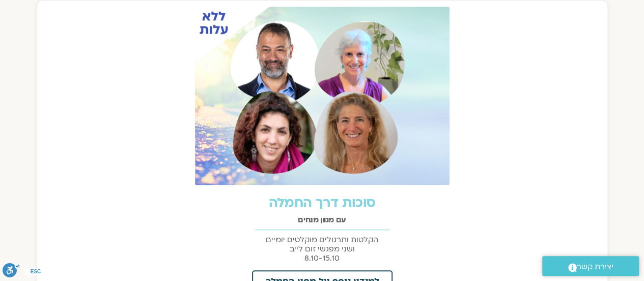 The width and height of the screenshot is (644, 281). What do you see at coordinates (321, 202) in the screenshot?
I see `a: סוכות דרך החמלה` at bounding box center [321, 202].